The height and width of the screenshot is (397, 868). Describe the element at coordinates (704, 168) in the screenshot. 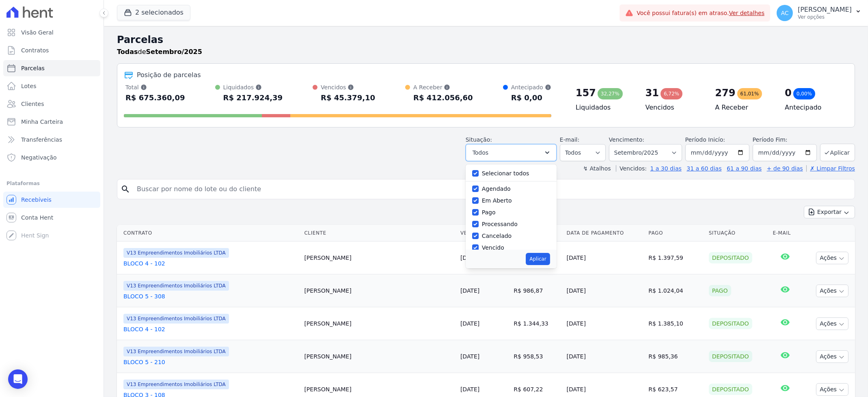

I see `a: 31 a 60 dias` at that location.